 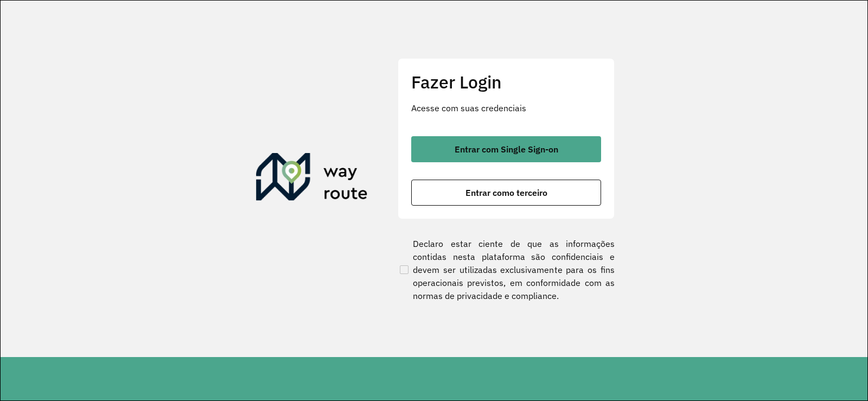 I want to click on h2: Fazer Login, so click(x=506, y=82).